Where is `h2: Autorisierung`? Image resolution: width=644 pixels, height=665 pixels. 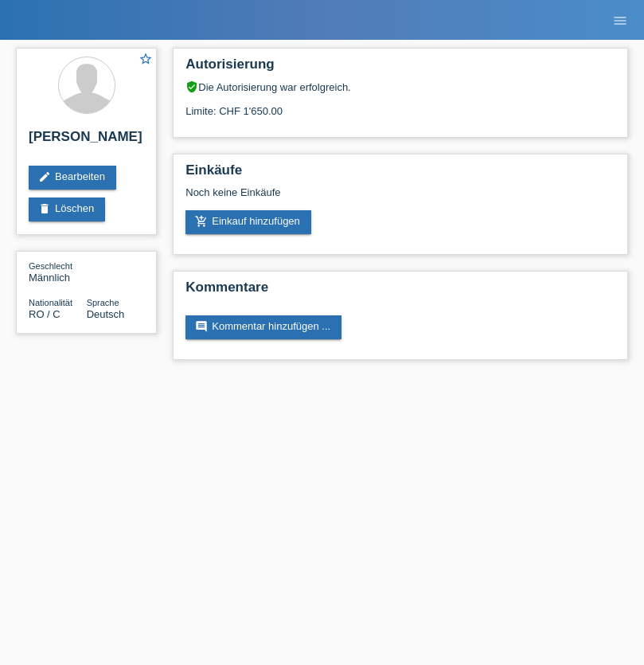
h2: Autorisierung is located at coordinates (400, 69).